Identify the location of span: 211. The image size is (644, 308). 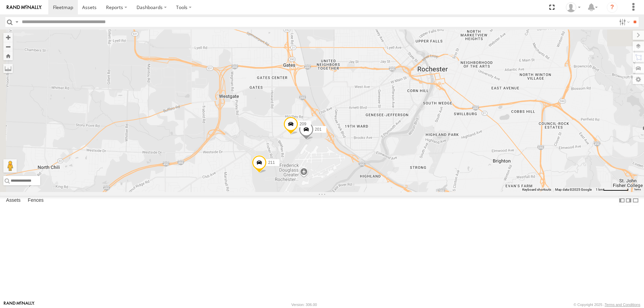
(271, 163).